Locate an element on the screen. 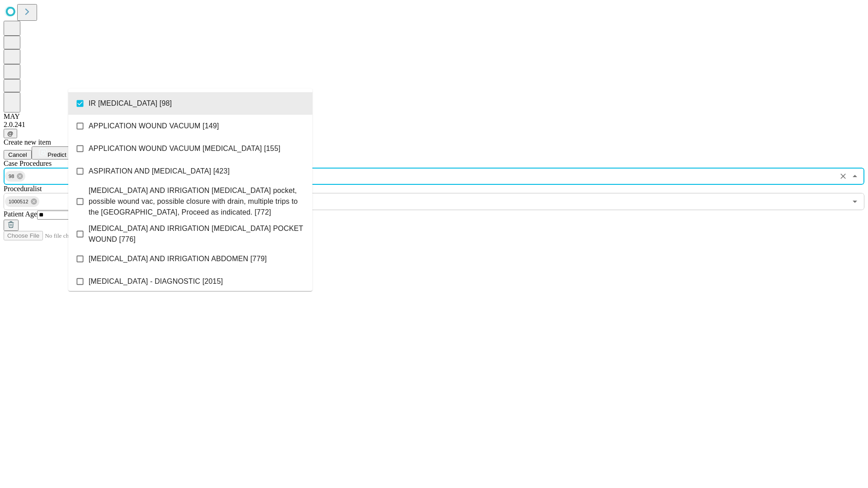  div: 98 is located at coordinates (15, 176).